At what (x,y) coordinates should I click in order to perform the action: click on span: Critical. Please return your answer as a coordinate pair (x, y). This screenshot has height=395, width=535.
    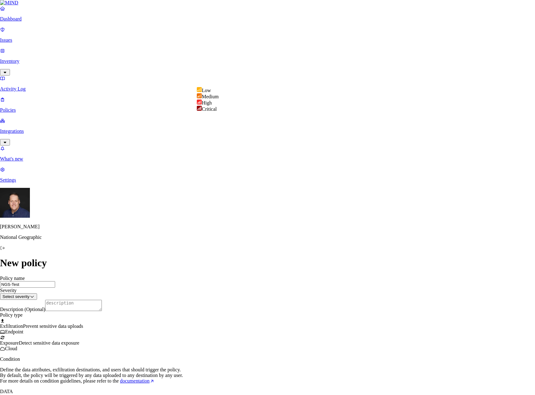
    Looking at the image, I should click on (209, 109).